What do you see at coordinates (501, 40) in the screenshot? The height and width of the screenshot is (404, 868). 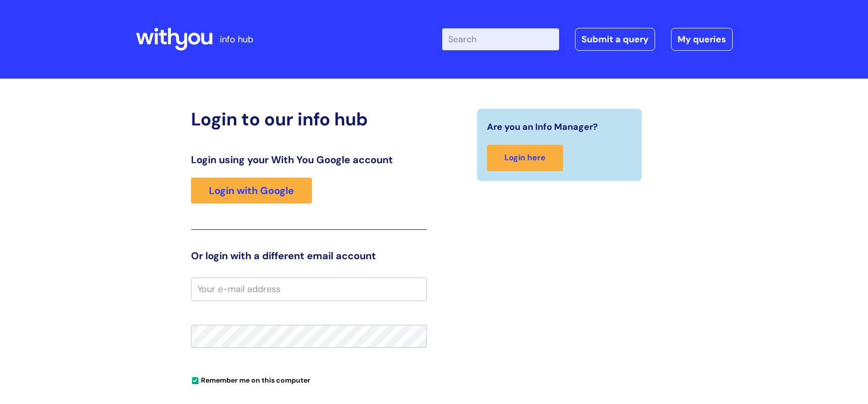 I see `input: Search` at bounding box center [501, 40].